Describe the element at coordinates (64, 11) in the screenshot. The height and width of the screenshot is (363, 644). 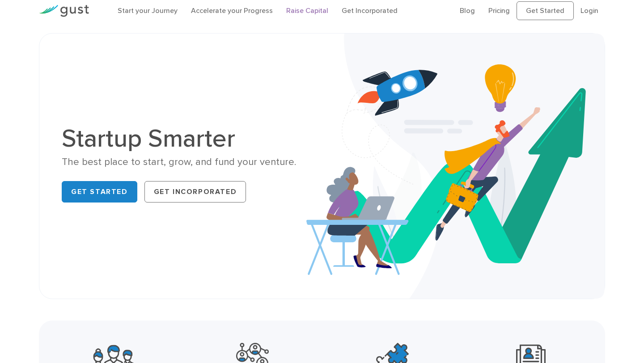
I see `img: Gust Logo` at that location.